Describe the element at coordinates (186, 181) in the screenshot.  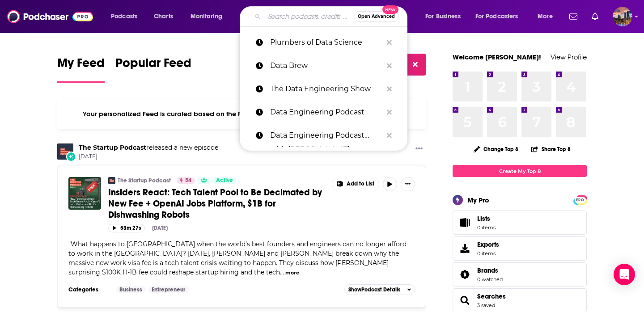
I see `a: 54` at that location.